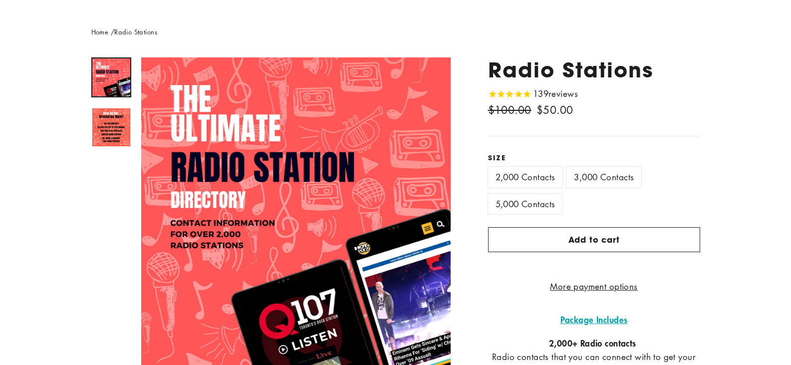 This screenshot has height=365, width=791. What do you see at coordinates (509, 110) in the screenshot?
I see `span: $100.00` at bounding box center [509, 110].